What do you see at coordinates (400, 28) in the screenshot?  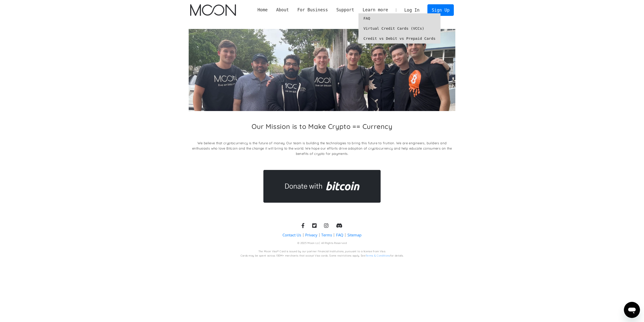 I see `a: Virtual Credit Cards (VCCs)` at bounding box center [400, 28].